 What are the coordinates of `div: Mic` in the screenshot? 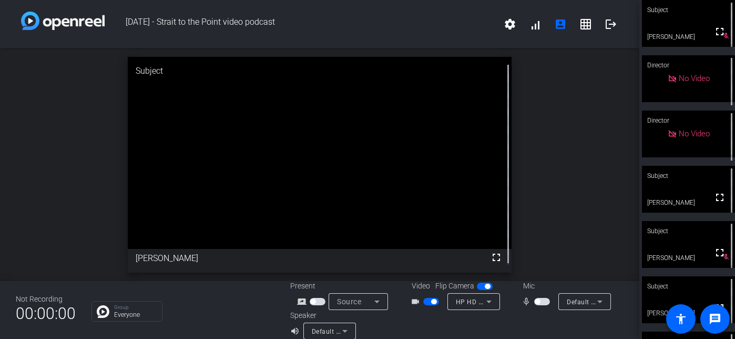 It's located at (565, 286).